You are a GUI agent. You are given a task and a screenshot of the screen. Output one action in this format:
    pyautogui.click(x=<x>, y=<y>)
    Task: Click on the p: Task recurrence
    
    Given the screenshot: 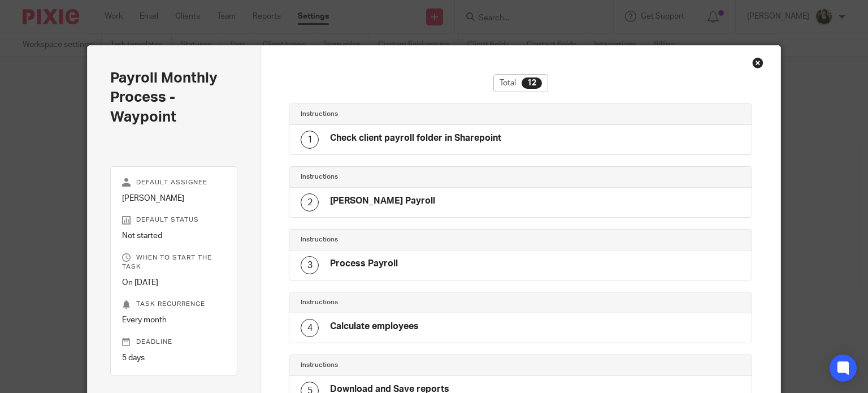 What is the action you would take?
    pyautogui.click(x=174, y=304)
    